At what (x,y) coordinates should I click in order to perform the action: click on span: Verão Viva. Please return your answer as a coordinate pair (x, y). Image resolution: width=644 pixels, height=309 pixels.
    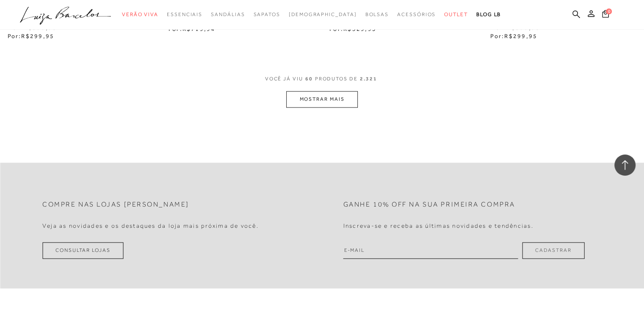
    Looking at the image, I should click on (140, 14).